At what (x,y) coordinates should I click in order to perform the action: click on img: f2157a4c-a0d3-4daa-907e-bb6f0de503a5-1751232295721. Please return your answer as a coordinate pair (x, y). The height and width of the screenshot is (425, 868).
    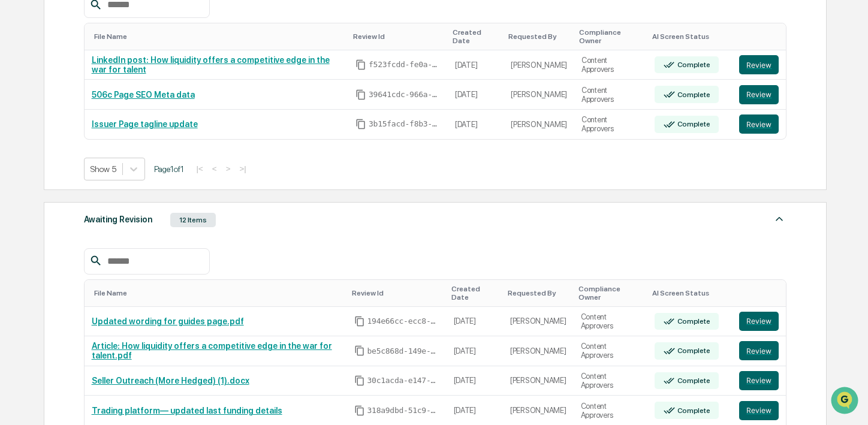
    Looking at the image, I should click on (15, 15).